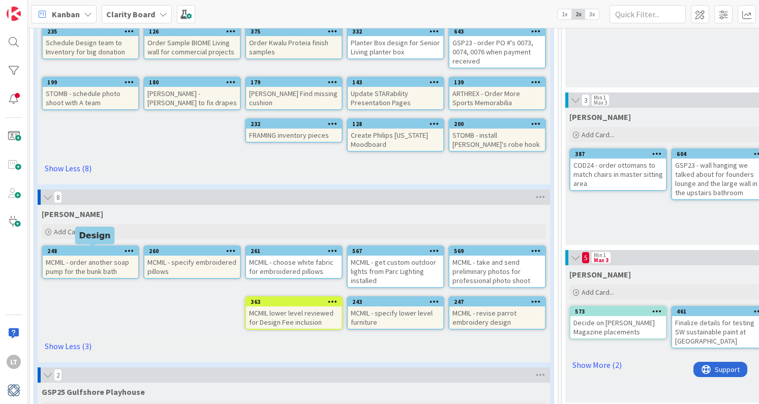 This screenshot has width=759, height=404. Describe the element at coordinates (194, 251) in the screenshot. I see `div: 260` at that location.